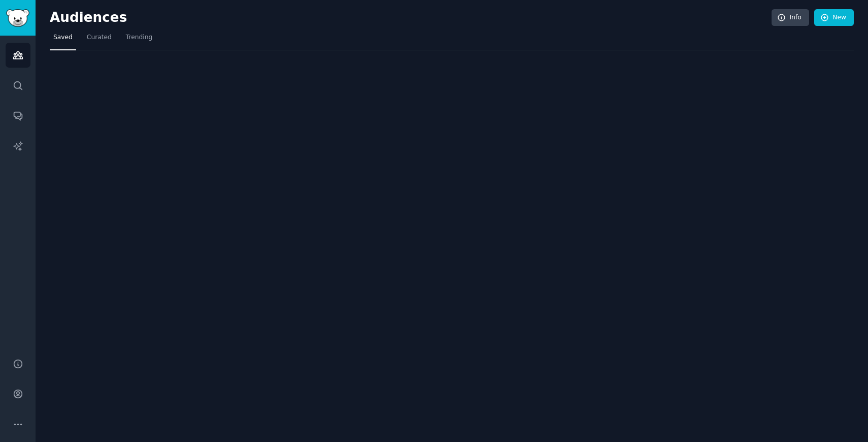 Image resolution: width=868 pixels, height=442 pixels. What do you see at coordinates (834, 18) in the screenshot?
I see `a: New` at bounding box center [834, 18].